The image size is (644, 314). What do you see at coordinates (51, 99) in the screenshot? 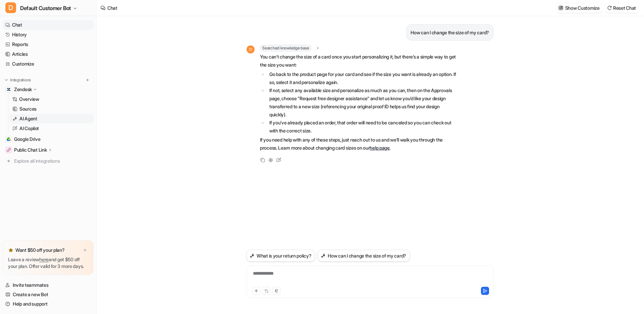
I see `a: Overview` at bounding box center [51, 99].